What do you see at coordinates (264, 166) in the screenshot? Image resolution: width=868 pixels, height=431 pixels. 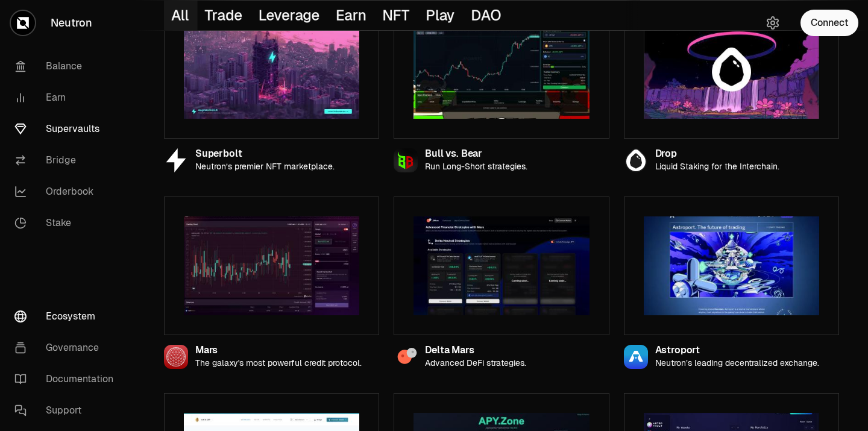 I see `p: Neutron’s premier NFT marketplace.` at bounding box center [264, 166].